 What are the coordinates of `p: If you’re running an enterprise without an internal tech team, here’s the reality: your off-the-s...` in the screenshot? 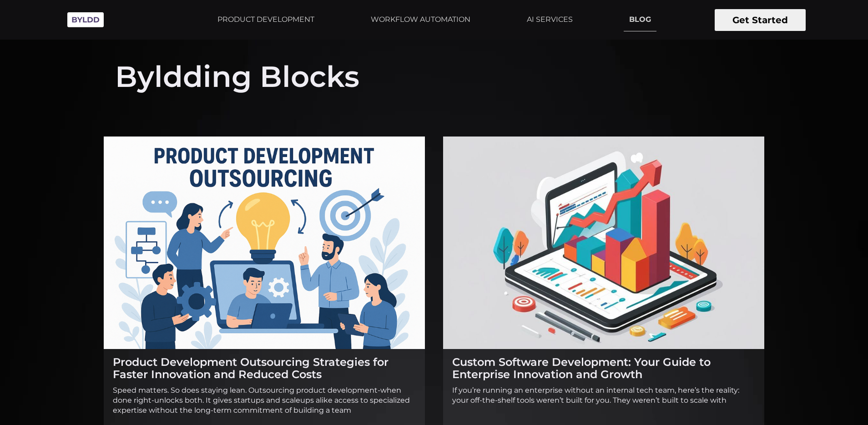 It's located at (604, 395).